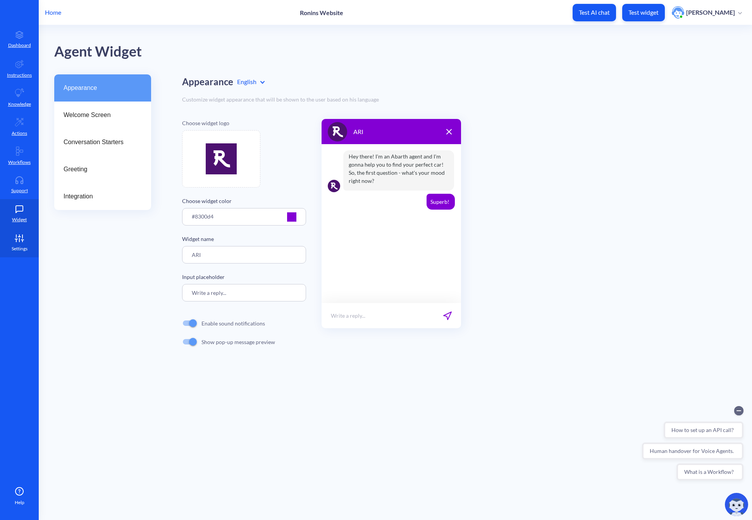  I want to click on p: Choose widget logo, so click(244, 123).